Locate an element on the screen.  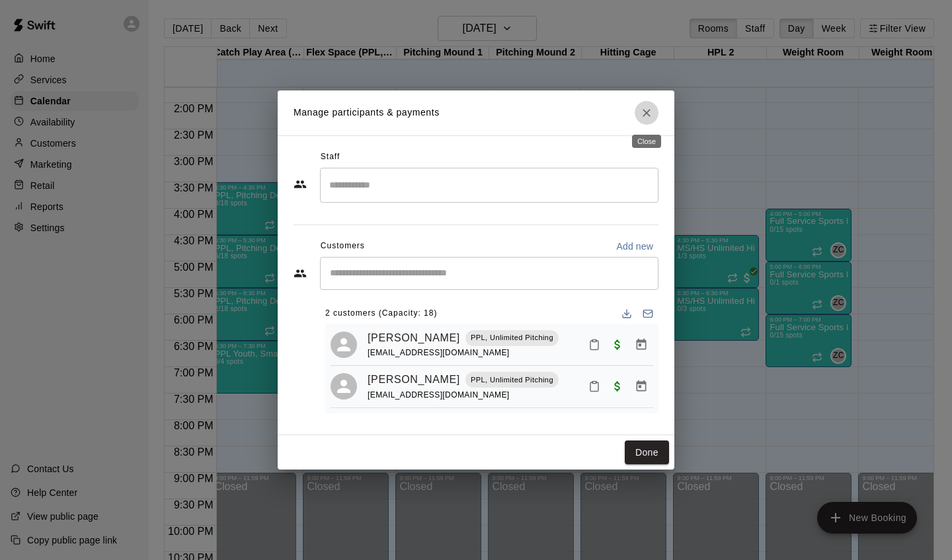
button: Download list is located at coordinates (627, 314).